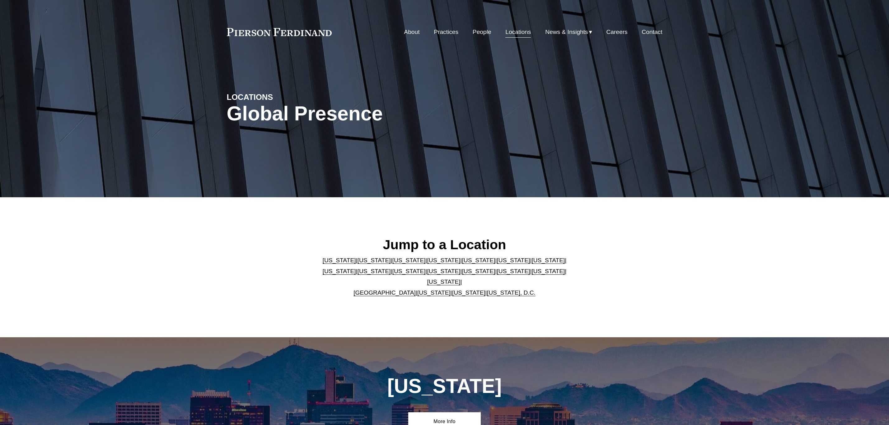 The image size is (889, 425). Describe the element at coordinates (567, 32) in the screenshot. I see `span: News & Insights` at that location.